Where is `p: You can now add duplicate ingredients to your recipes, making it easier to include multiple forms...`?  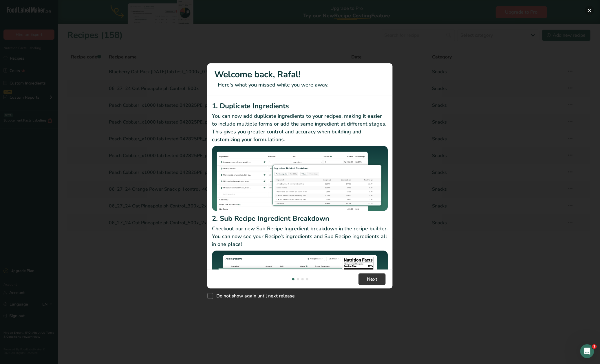
p: You can now add duplicate ingredients to your recipes, making it easier to include multiple forms... is located at coordinates (300, 128).